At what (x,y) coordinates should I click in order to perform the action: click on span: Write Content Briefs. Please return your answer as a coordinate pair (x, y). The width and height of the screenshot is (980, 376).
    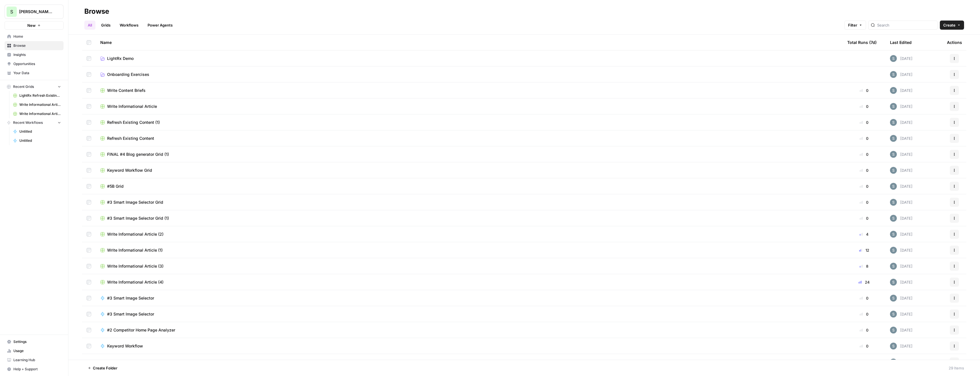
    Looking at the image, I should click on (126, 90).